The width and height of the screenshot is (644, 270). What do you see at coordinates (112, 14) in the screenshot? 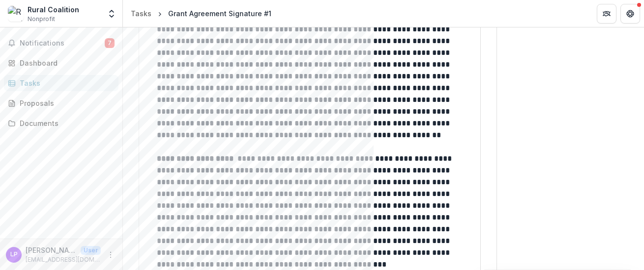
I see `button: Open entity switcher` at bounding box center [112, 14].